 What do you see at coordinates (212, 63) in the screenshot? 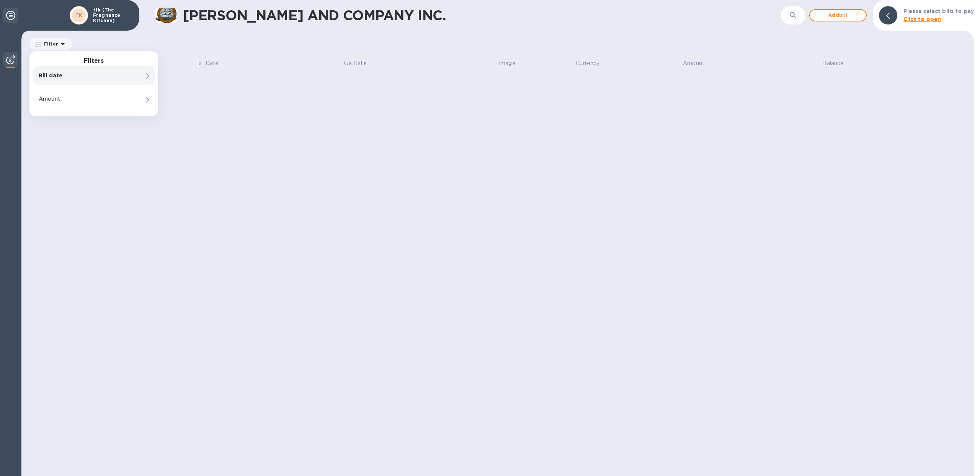
I see `span: Bill Date` at bounding box center [212, 63].